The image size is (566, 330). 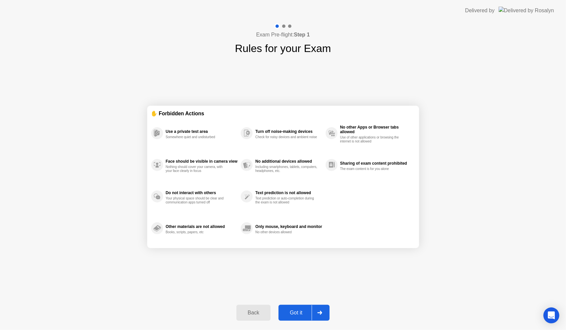 What do you see at coordinates (283, 113) in the screenshot?
I see `div: ✋ Forbidden Actions` at bounding box center [283, 113].